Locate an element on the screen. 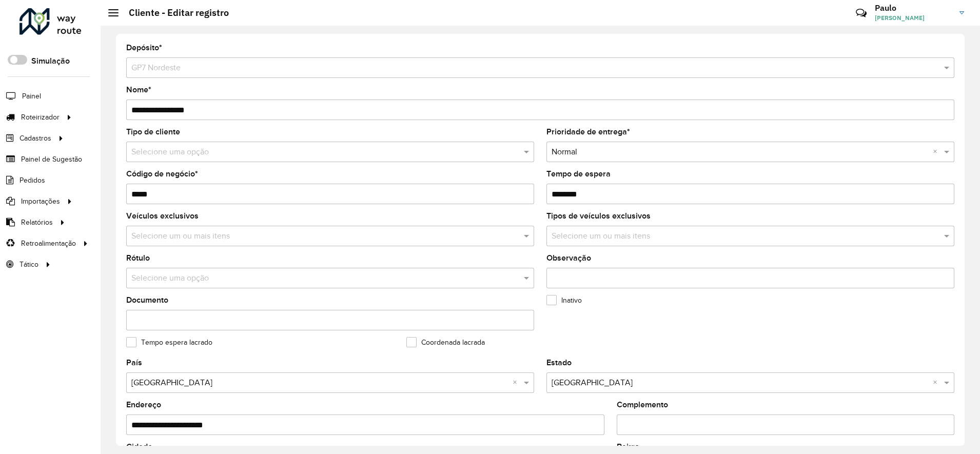 This screenshot has width=980, height=454. label: Tipos de veículos exclusivos is located at coordinates (598, 216).